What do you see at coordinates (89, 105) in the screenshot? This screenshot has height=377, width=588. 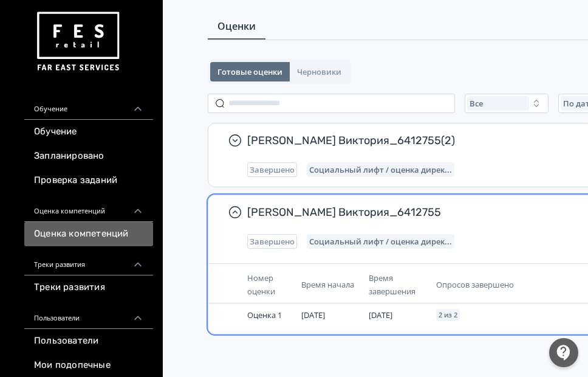 I see `div: Обучение` at bounding box center [89, 105].